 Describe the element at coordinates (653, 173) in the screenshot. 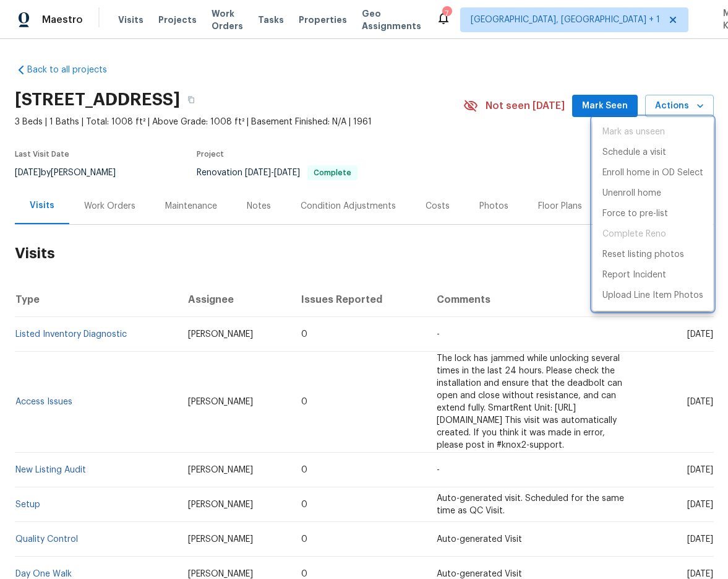

I see `p: Enroll home in OD Select` at that location.